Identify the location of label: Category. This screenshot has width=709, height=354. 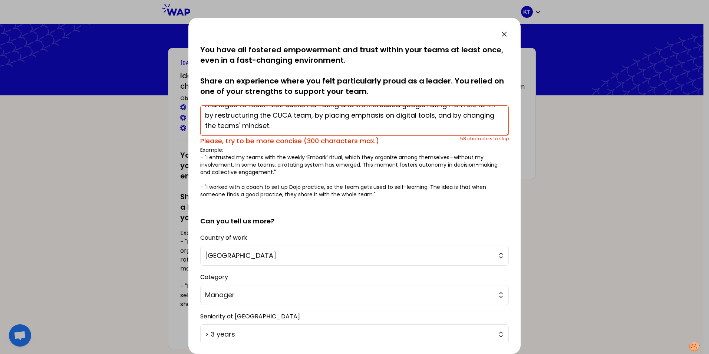
(214, 277).